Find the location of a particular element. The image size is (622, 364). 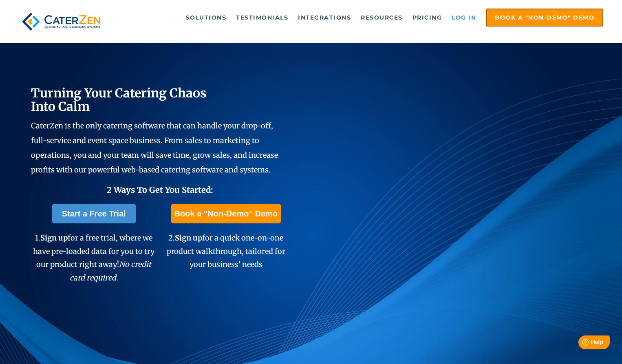

span: Turning Your Catering Chaos Into Calm is located at coordinates (119, 99).